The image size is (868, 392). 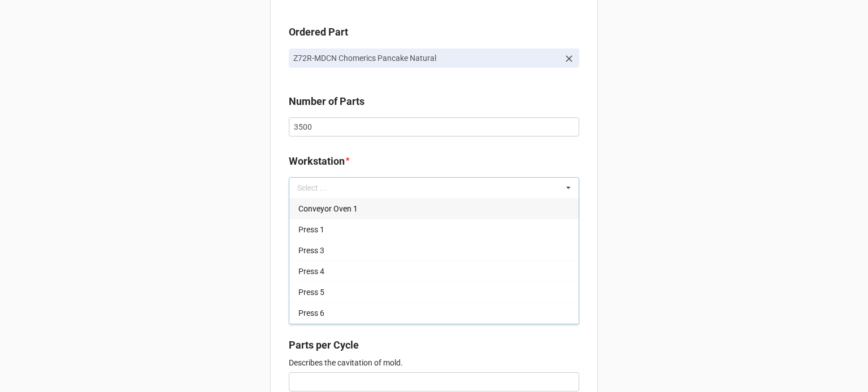 What do you see at coordinates (311, 251) in the screenshot?
I see `span: Press 3` at bounding box center [311, 251].